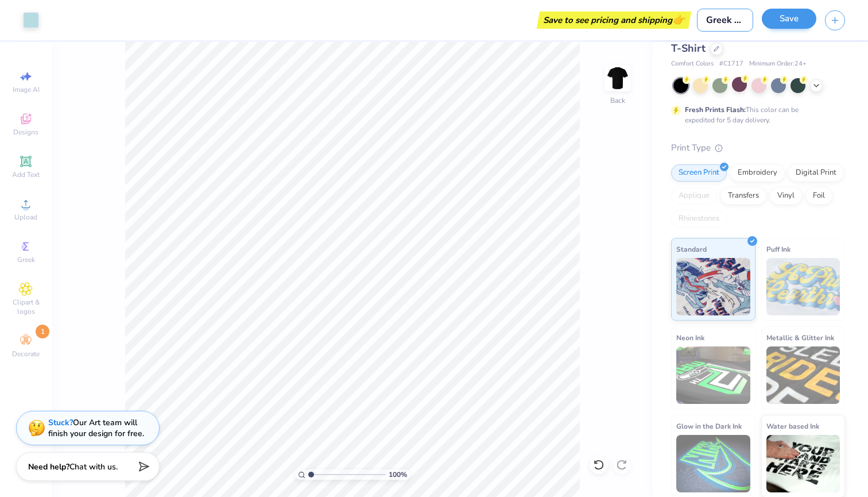  Describe the element at coordinates (618, 78) in the screenshot. I see `img: Back` at that location.